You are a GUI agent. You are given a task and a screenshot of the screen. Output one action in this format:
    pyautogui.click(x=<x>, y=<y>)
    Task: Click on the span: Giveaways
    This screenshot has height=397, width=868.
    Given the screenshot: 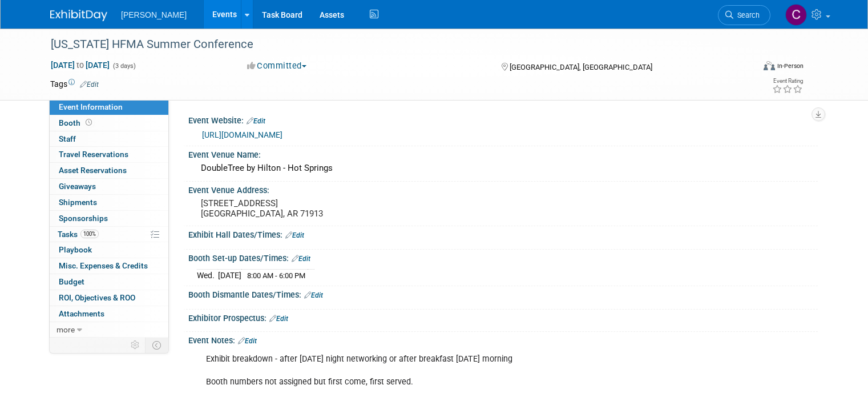 What is the action you would take?
    pyautogui.click(x=77, y=186)
    